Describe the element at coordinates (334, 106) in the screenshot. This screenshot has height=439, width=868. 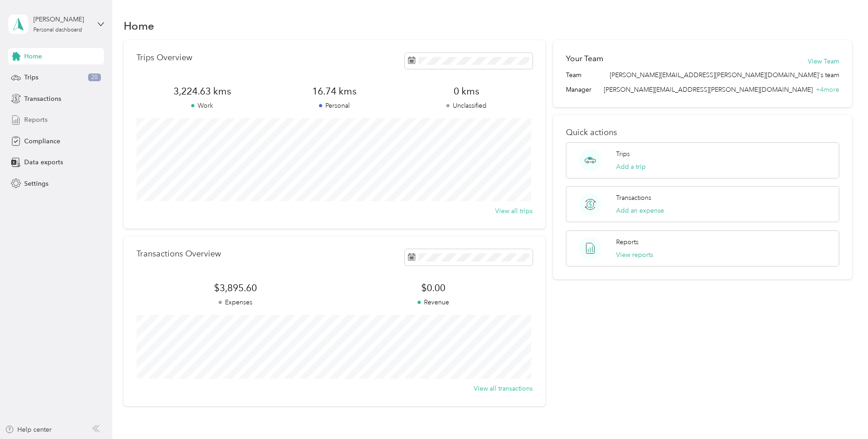
I see `p: Personal` at that location.